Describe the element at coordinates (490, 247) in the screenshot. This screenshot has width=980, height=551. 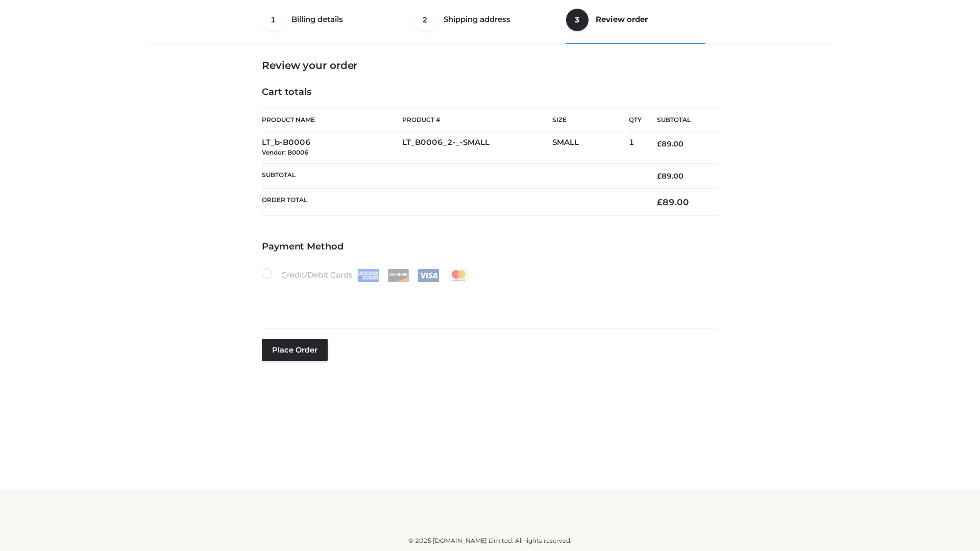
I see `h4: Payment Method` at that location.